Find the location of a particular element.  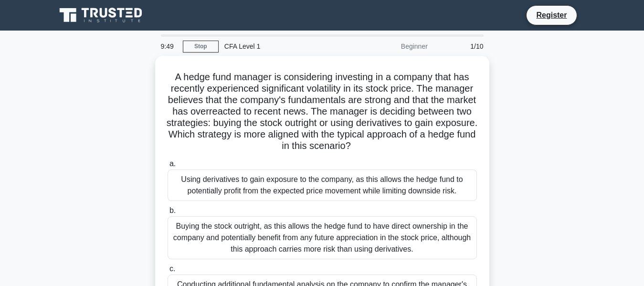

span: b. is located at coordinates (172, 210).